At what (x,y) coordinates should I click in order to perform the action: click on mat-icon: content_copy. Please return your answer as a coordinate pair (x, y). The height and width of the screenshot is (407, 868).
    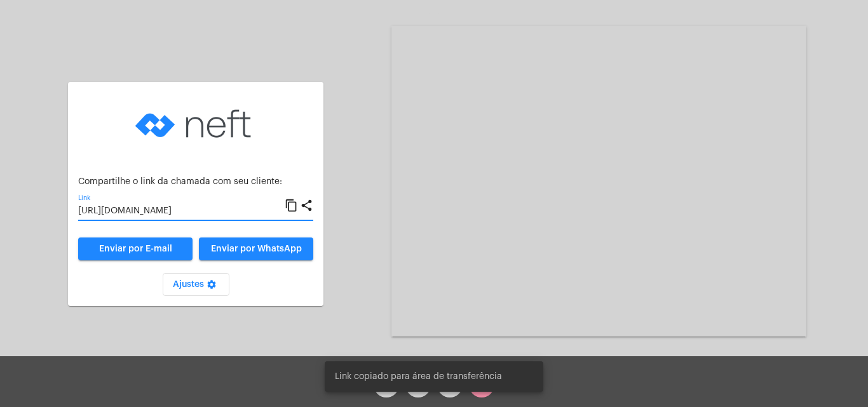
    Looking at the image, I should click on (291, 206).